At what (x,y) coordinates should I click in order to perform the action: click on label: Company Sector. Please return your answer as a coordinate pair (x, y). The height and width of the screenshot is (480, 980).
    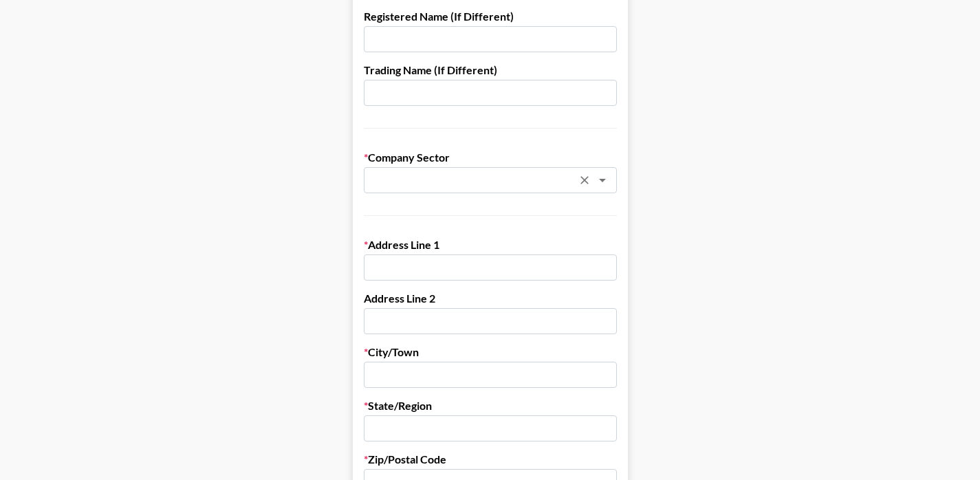
    Looking at the image, I should click on (490, 157).